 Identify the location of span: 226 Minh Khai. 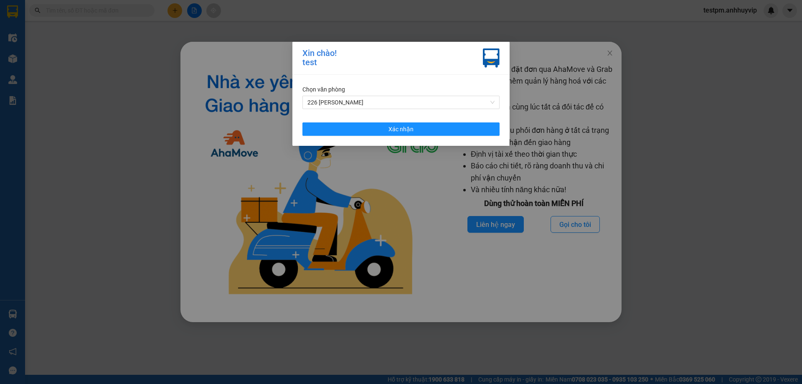
(401, 102).